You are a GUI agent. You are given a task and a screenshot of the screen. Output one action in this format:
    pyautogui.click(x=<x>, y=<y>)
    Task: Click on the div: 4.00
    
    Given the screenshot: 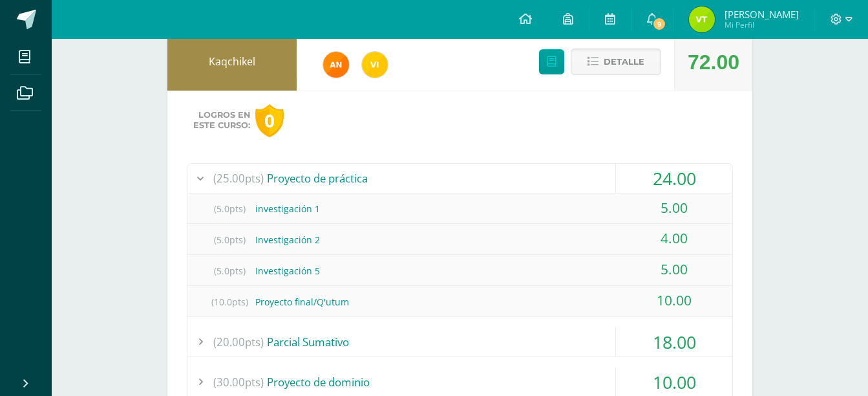 What is the action you would take?
    pyautogui.click(x=674, y=238)
    